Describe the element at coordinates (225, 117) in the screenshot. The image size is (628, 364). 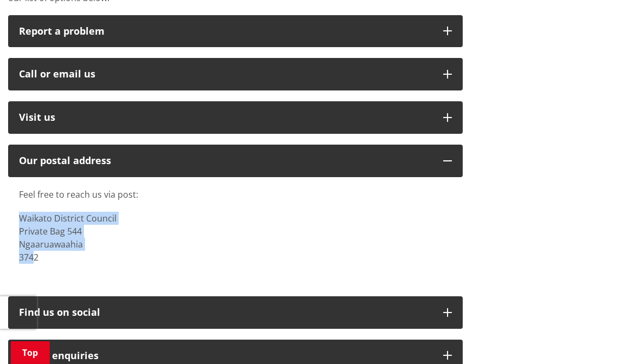
I see `p: Visit us` at that location.